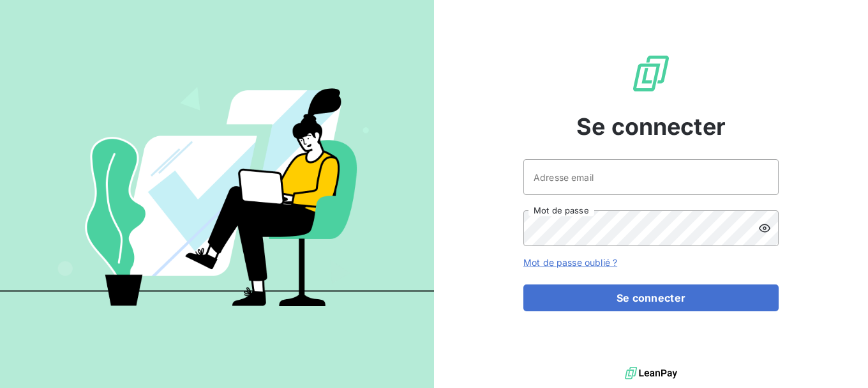 The height and width of the screenshot is (388, 868). Describe the element at coordinates (652, 177) in the screenshot. I see `input: placeholder` at that location.